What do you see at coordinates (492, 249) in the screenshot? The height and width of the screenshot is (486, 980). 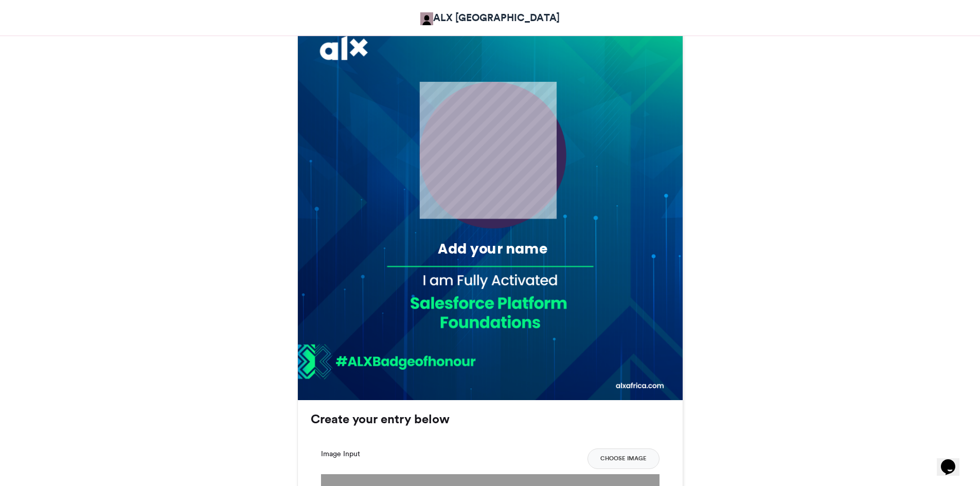 I see `div: Add your name` at bounding box center [492, 249].